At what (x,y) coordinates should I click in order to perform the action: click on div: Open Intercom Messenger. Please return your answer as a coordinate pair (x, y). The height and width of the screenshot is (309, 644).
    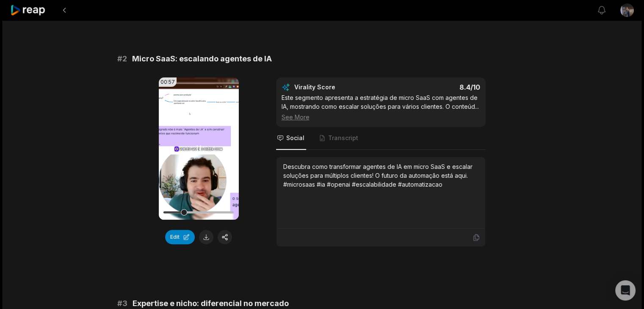
    Looking at the image, I should click on (625, 290).